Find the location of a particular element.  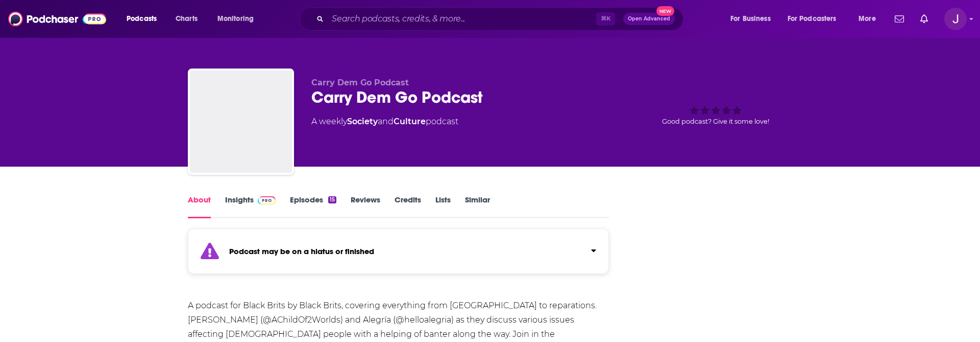

button: Show profile menu is located at coordinates (955, 19).